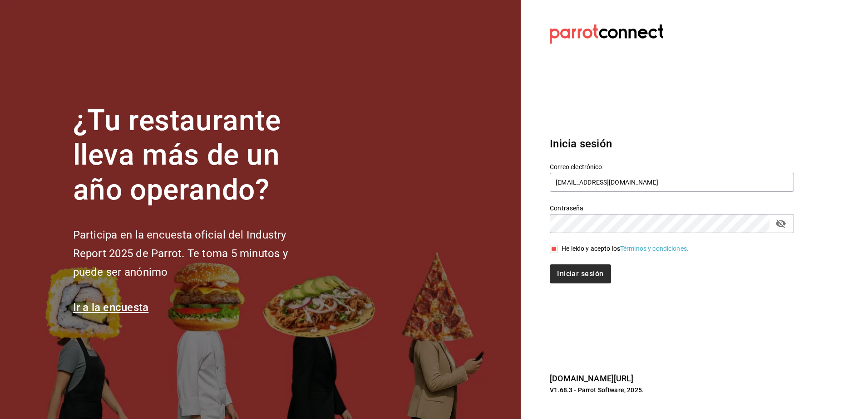 This screenshot has height=419, width=868. Describe the element at coordinates (672, 143) in the screenshot. I see `h3: Inicia sesión` at that location.